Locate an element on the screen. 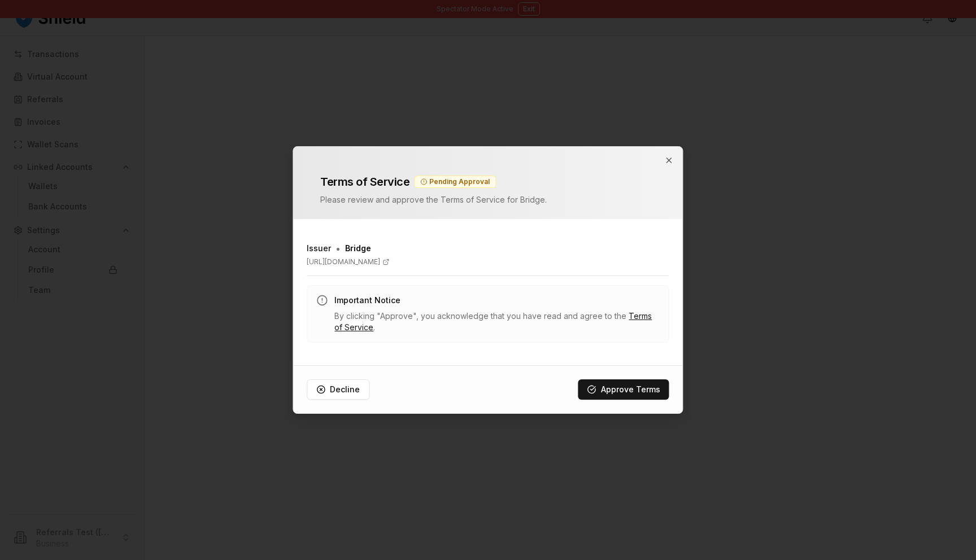 Image resolution: width=976 pixels, height=560 pixels. h3: Issuer is located at coordinates (318, 249).